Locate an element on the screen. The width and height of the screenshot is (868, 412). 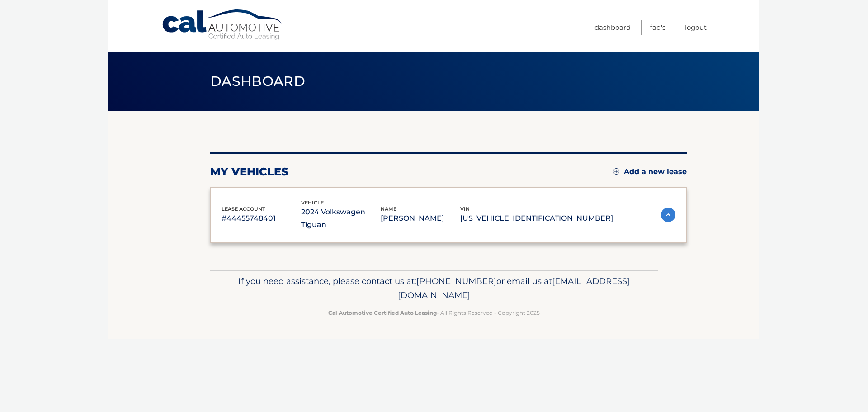
a: Cal Automotive is located at coordinates (223, 25).